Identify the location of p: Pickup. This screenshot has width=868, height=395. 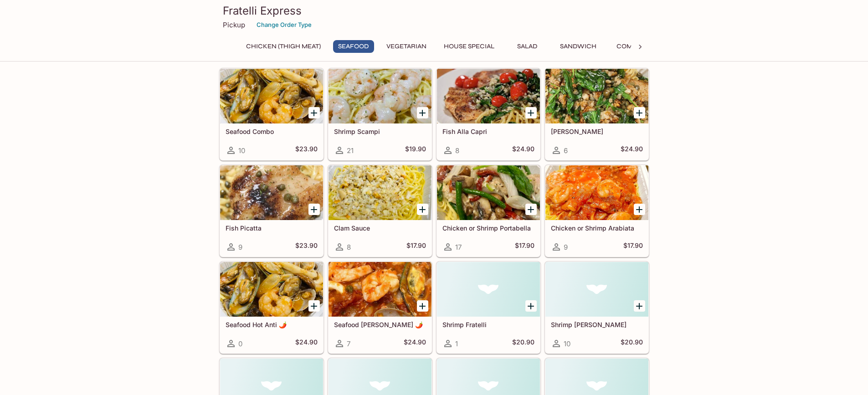
(234, 24).